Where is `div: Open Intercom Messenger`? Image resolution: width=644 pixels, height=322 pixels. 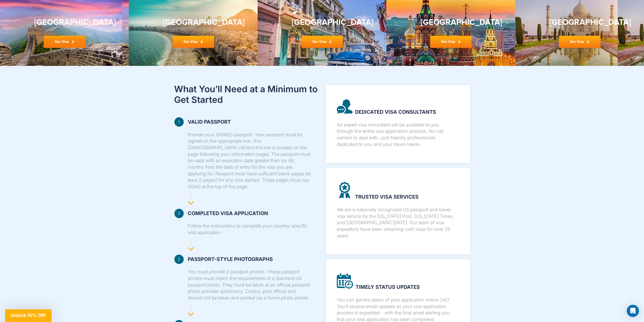 div: Open Intercom Messenger is located at coordinates (633, 311).